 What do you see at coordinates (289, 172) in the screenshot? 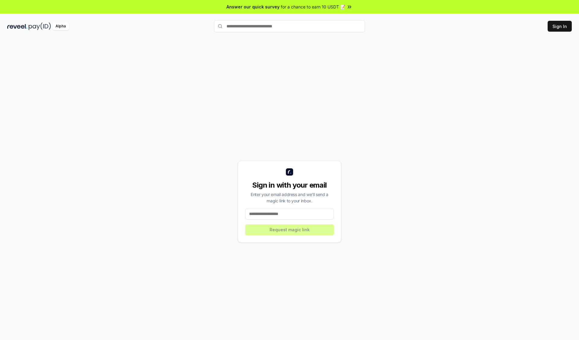
I see `img: logo_small` at bounding box center [289, 172].